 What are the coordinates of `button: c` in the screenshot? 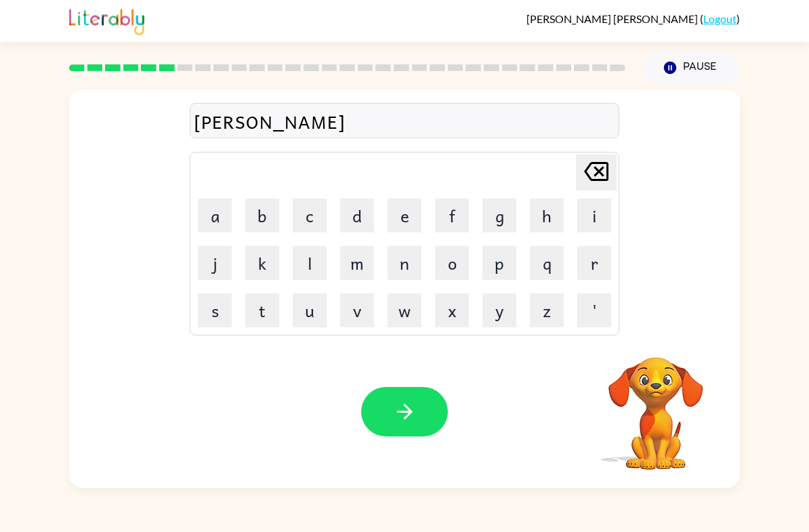 It's located at (310, 216).